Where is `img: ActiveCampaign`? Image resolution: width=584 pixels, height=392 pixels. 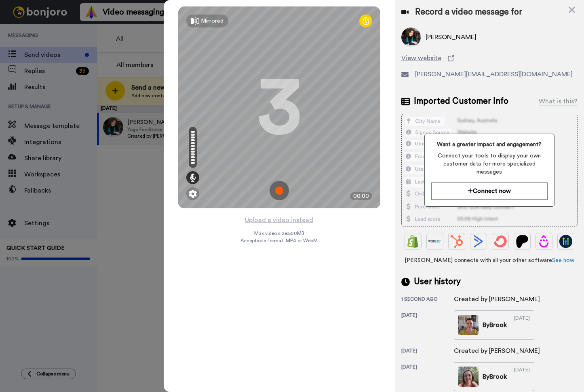 img: ActiveCampaign is located at coordinates (478, 241).